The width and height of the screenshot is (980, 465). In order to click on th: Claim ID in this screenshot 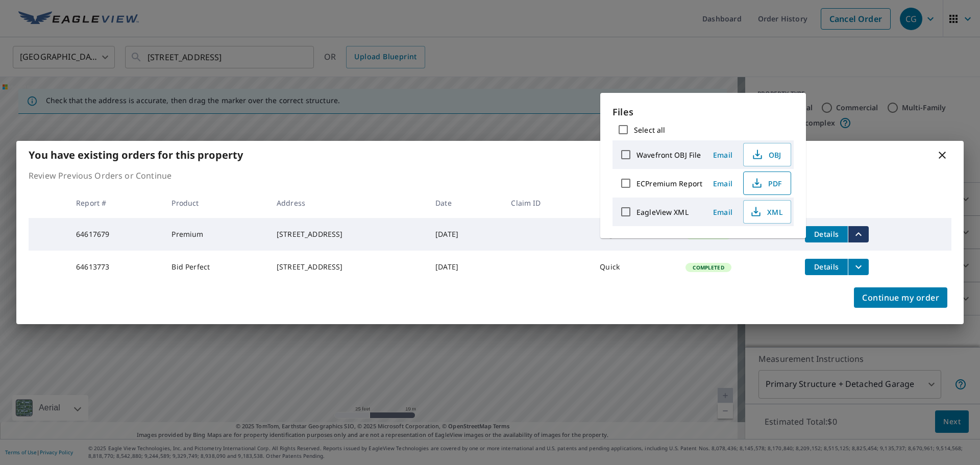, I will do `click(547, 203)`.